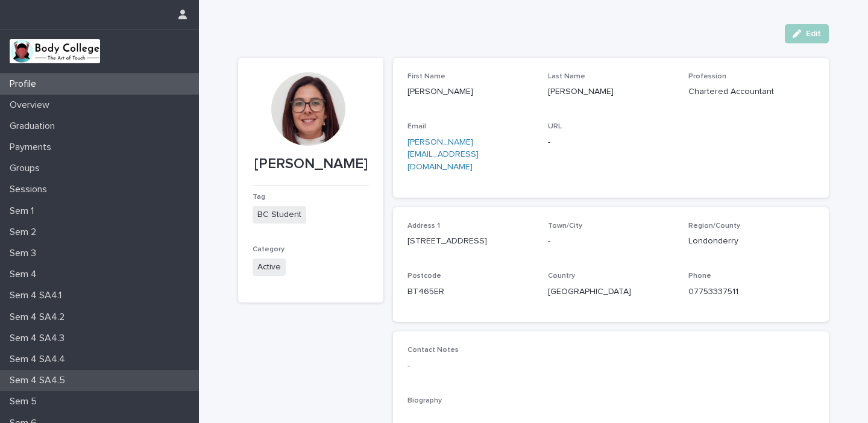 The image size is (868, 423). I want to click on p: Sem 4 SA4.4, so click(40, 359).